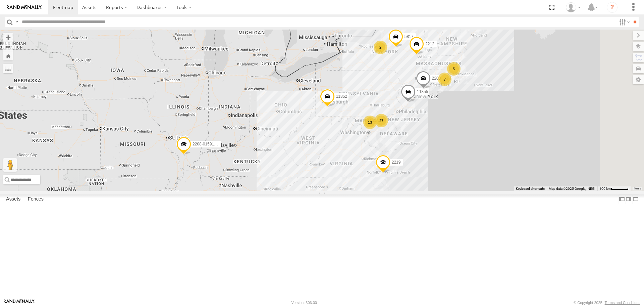 This screenshot has width=644, height=306. What do you see at coordinates (8, 37) in the screenshot?
I see `button: Zoom in` at bounding box center [8, 37].